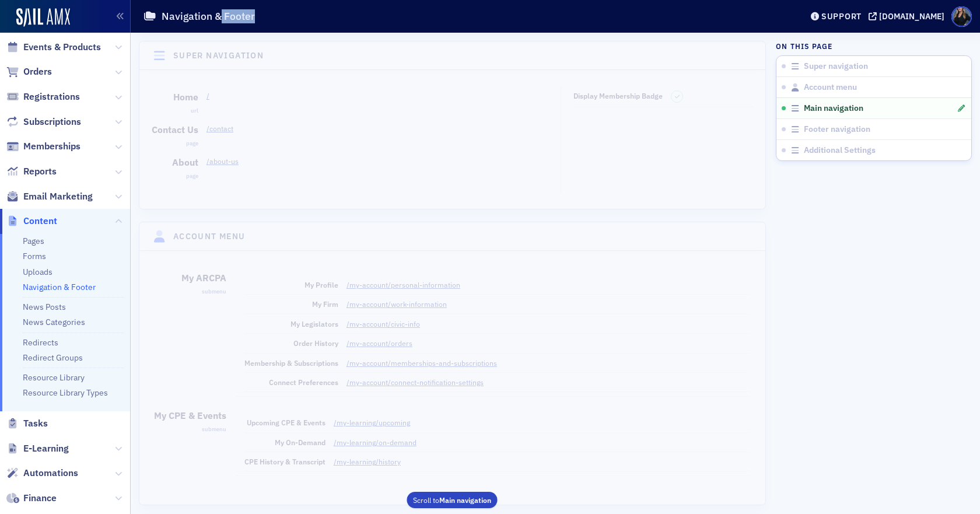 Image resolution: width=980 pixels, height=514 pixels. What do you see at coordinates (190, 416) in the screenshot?
I see `h3: My CPE & Events` at bounding box center [190, 416].